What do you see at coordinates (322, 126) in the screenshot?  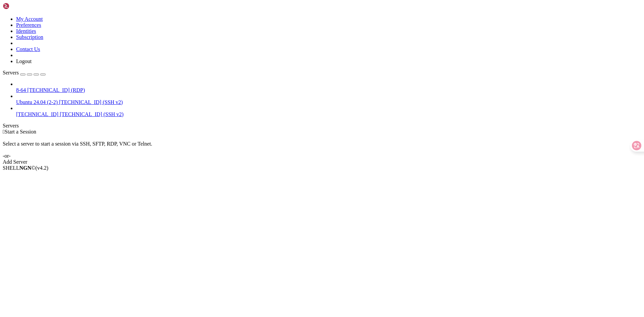 I see `div: Servers` at bounding box center [322, 126].